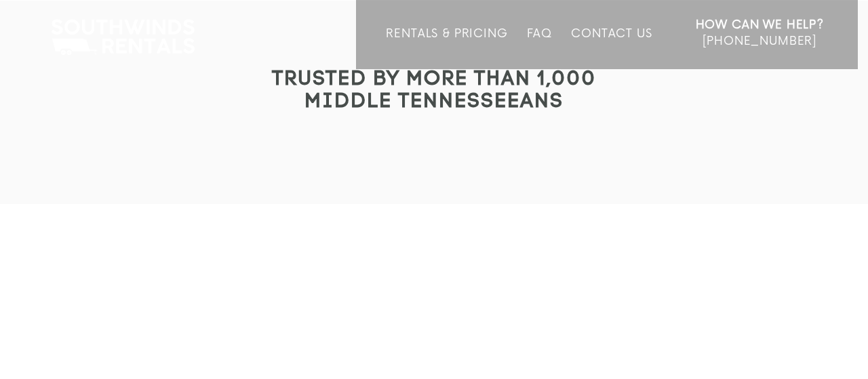 The height and width of the screenshot is (379, 868). I want to click on img: Southwinds Rentals Logo, so click(123, 37).